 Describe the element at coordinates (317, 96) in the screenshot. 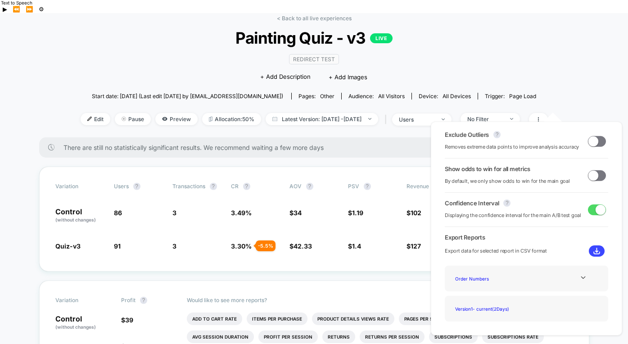

I see `div: Pages:` at that location.